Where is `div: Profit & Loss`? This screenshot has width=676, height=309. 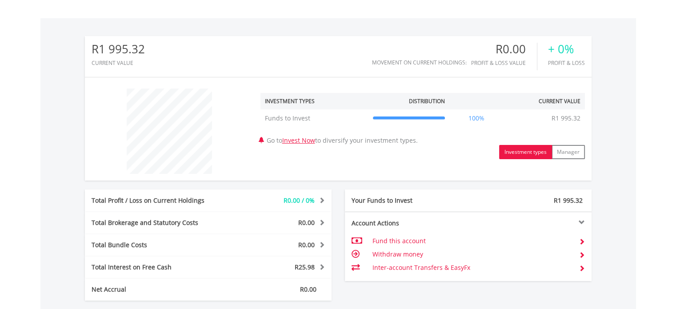 div: Profit & Loss is located at coordinates (566, 63).